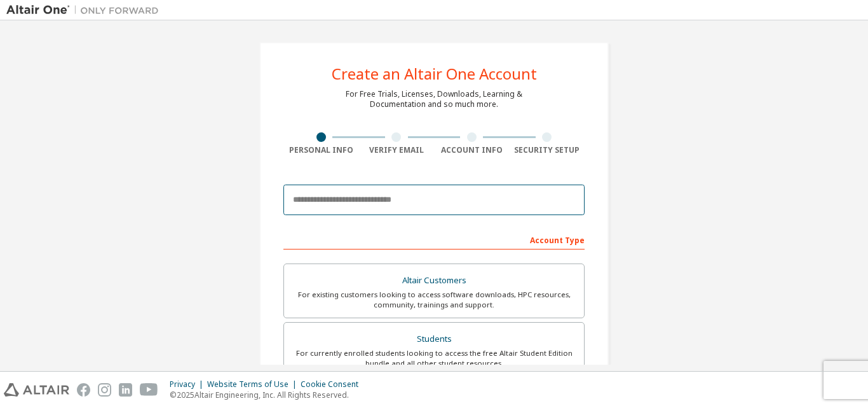  Describe the element at coordinates (396, 150) in the screenshot. I see `div: Verify Email` at that location.